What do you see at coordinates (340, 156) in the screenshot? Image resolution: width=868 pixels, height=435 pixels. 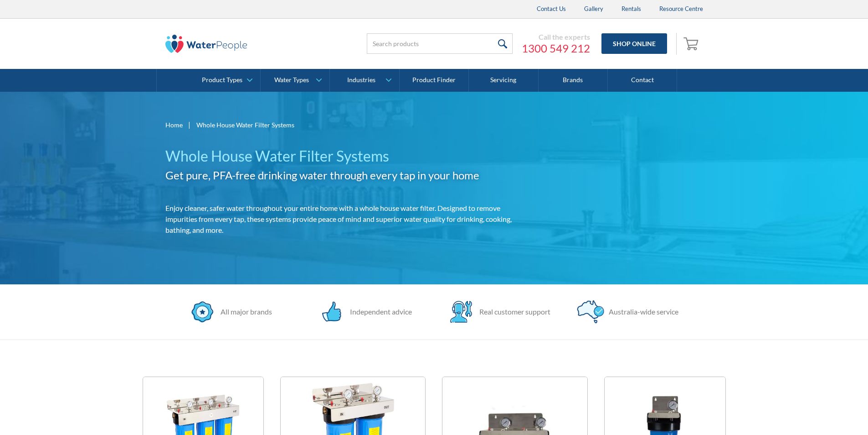 I see `h1: Whole House Water Filter Systems` at bounding box center [340, 156].